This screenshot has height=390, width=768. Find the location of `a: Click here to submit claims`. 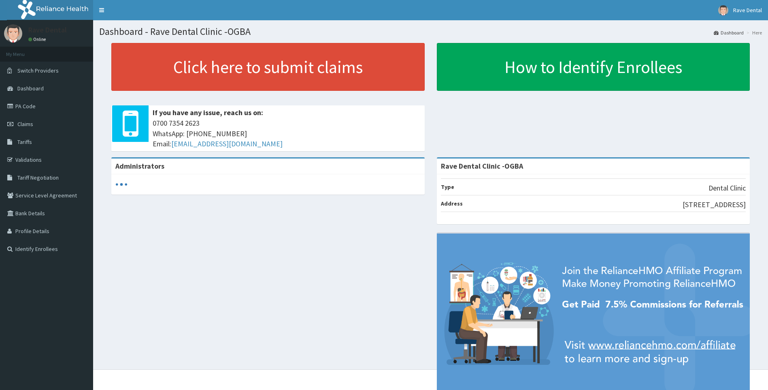

a: Click here to submit claims is located at coordinates (268, 67).